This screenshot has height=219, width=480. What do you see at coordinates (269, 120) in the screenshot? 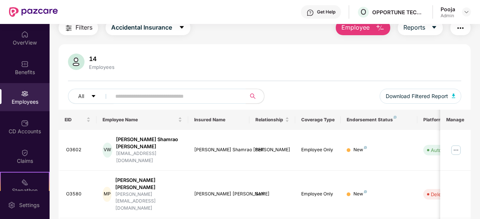
I see `span: Relationship` at bounding box center [269, 120].